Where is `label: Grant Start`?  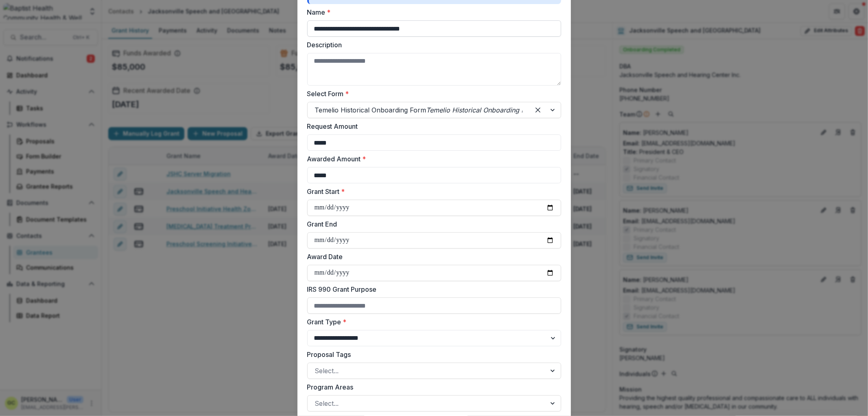 label: Grant Start is located at coordinates (432, 191).